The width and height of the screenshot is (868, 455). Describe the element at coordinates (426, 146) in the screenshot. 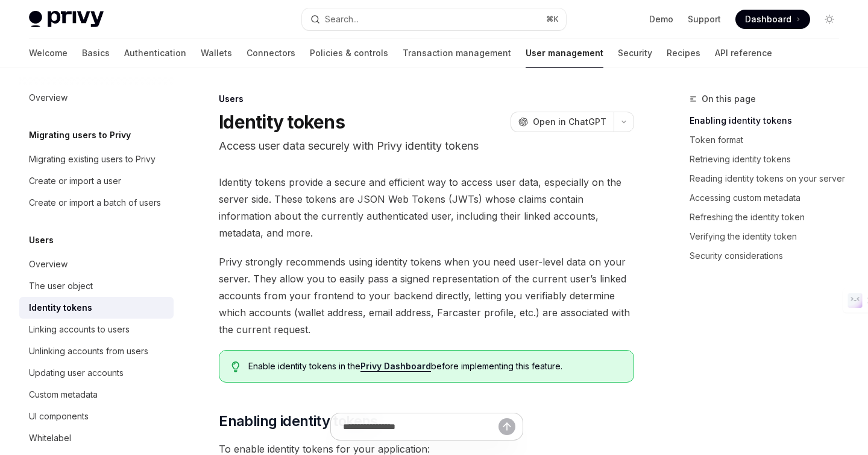

I see `p: Access user data securely with Privy identity tokens` at that location.